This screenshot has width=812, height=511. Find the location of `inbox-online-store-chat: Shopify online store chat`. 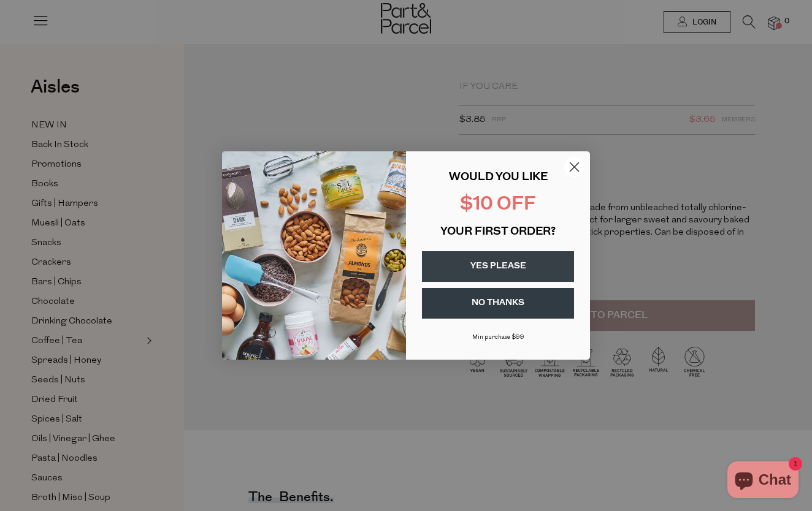

inbox-online-store-chat: Shopify online store chat is located at coordinates (762, 481).